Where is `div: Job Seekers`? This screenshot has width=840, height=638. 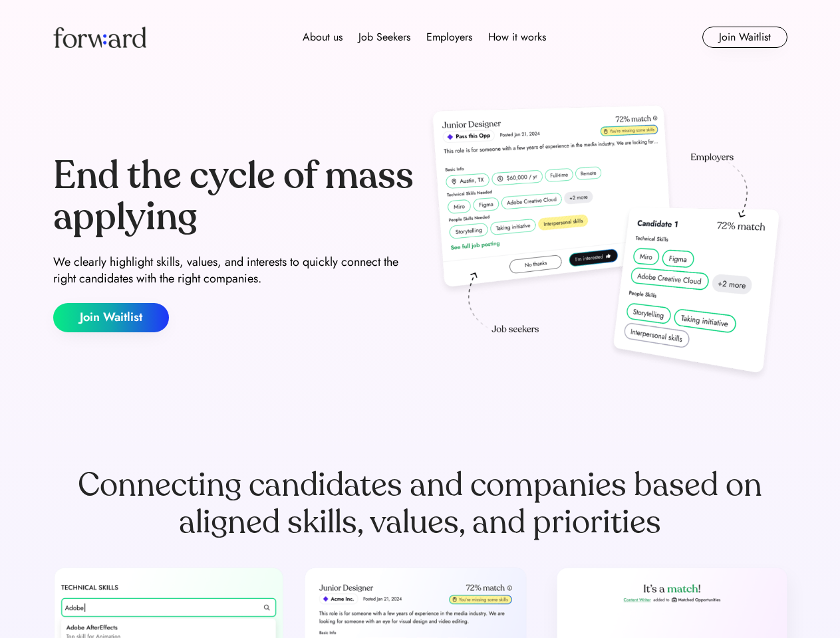
div: Job Seekers is located at coordinates (385, 37).